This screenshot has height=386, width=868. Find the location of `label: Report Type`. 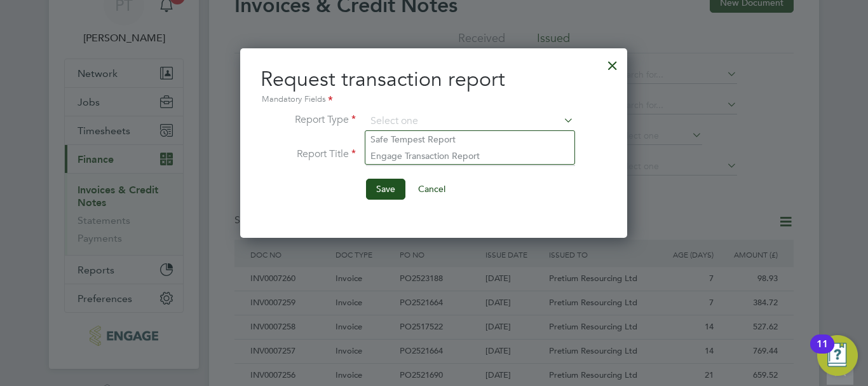

label: Report Type is located at coordinates (308, 120).